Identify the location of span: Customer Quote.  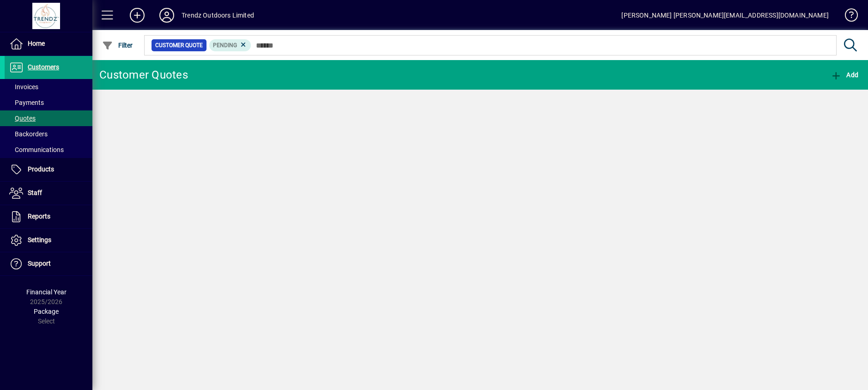
(179, 45).